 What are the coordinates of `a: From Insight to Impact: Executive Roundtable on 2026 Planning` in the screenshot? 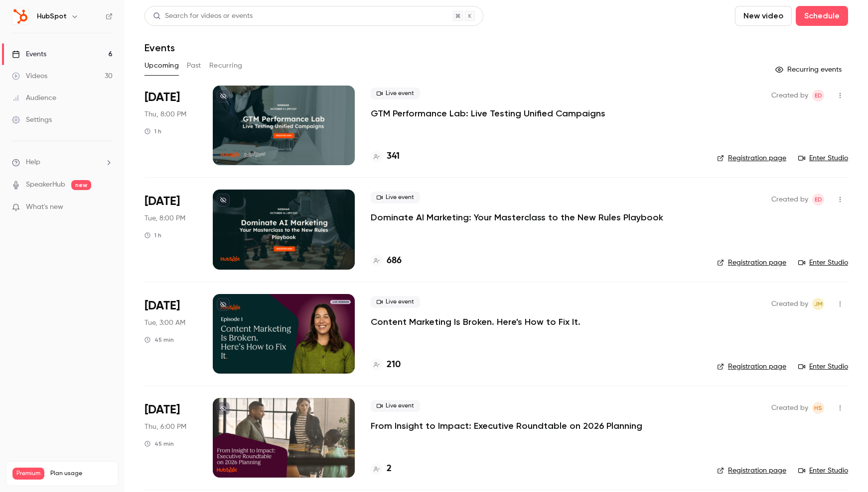 It's located at (506, 426).